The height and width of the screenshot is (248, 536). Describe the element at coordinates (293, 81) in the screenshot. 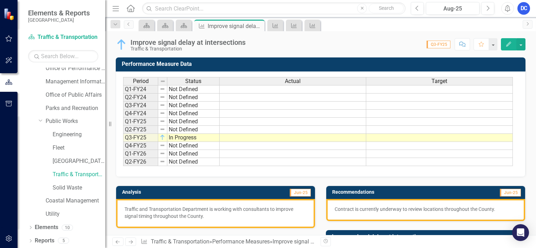

I see `span: Actual` at that location.